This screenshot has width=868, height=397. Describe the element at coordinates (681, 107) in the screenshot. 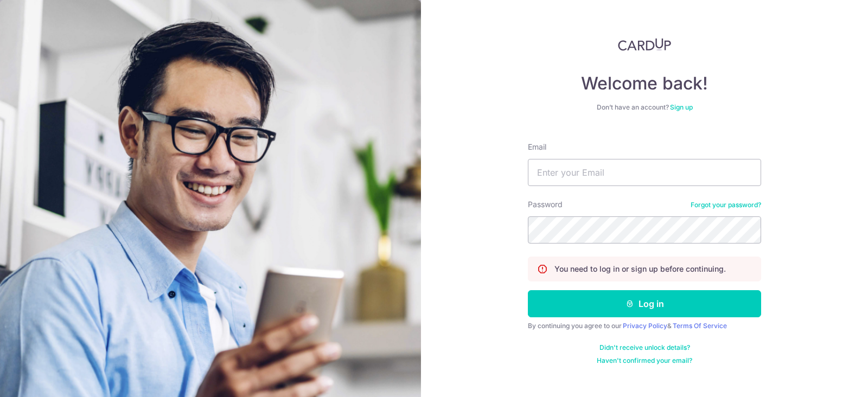

I see `a: Sign up` at that location.